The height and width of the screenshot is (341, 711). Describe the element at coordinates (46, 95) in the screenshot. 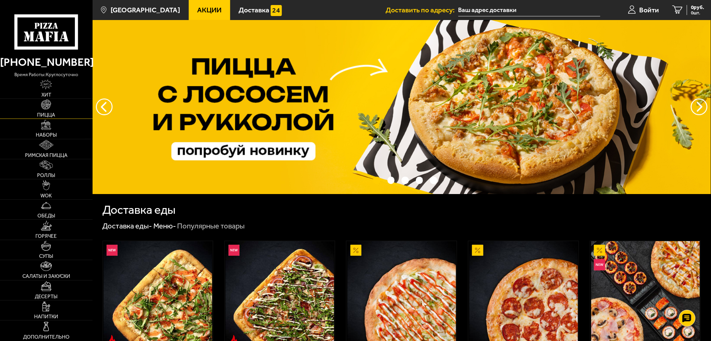

I see `span: Хит` at that location.